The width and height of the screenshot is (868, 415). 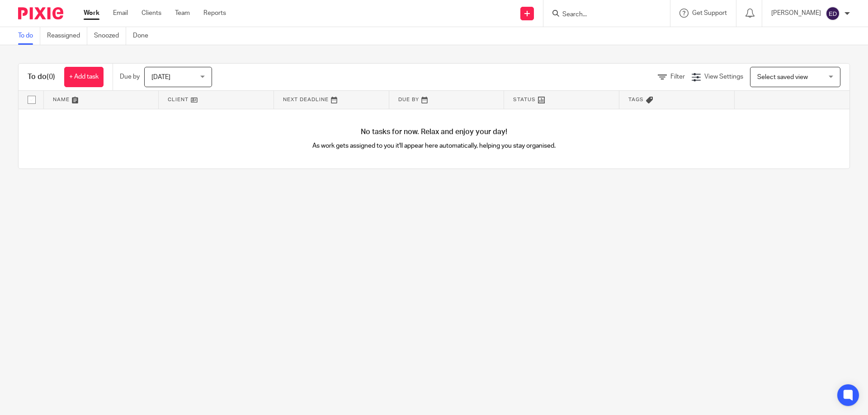 I want to click on p: Due by, so click(x=130, y=77).